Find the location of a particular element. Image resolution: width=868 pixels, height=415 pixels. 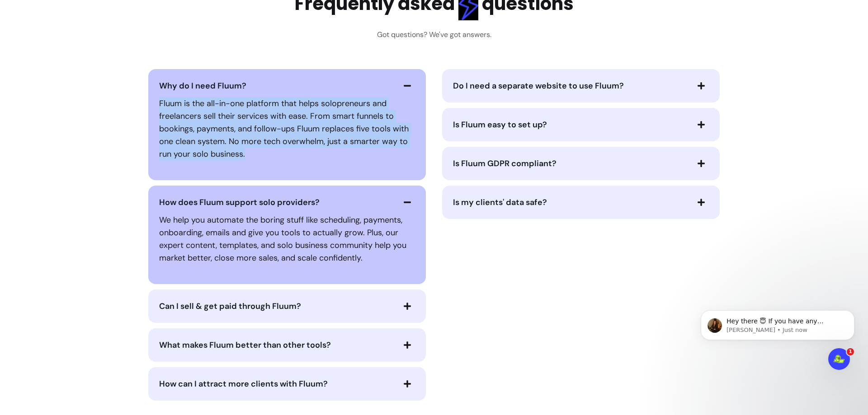

button: Why do I need Fluum? is located at coordinates (287, 86).